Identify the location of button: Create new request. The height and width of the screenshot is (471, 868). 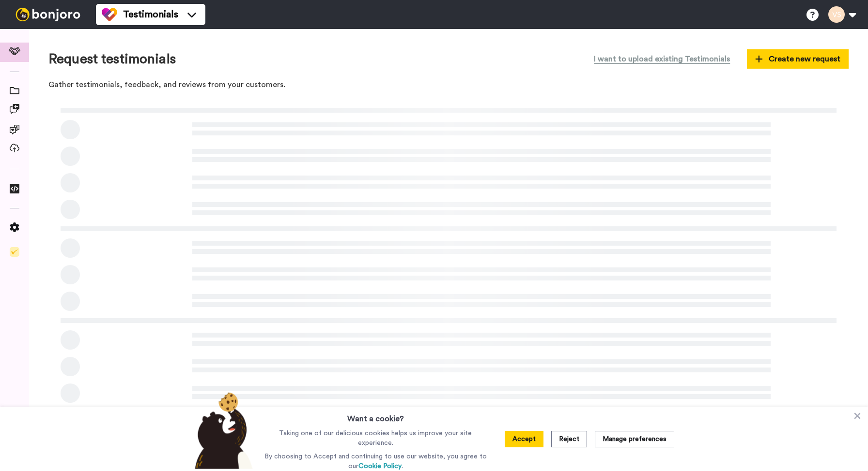
(798, 59).